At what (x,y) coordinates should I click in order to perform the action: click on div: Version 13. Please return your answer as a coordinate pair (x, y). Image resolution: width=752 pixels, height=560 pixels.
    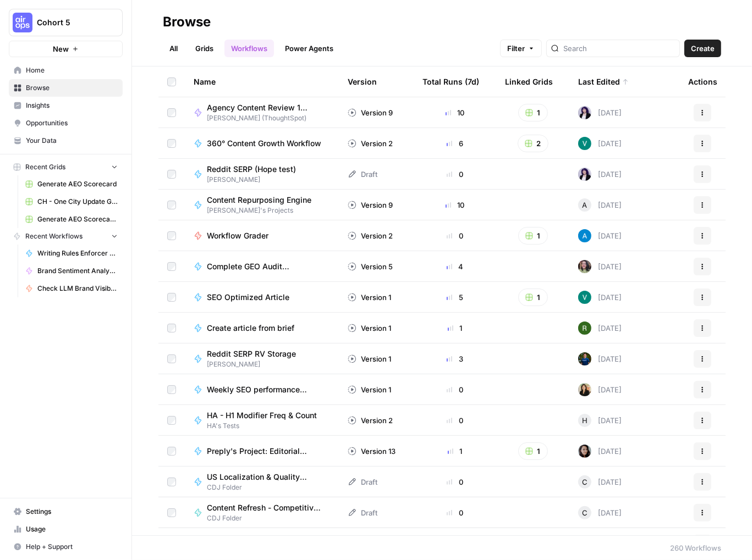
    Looking at the image, I should click on (372, 451).